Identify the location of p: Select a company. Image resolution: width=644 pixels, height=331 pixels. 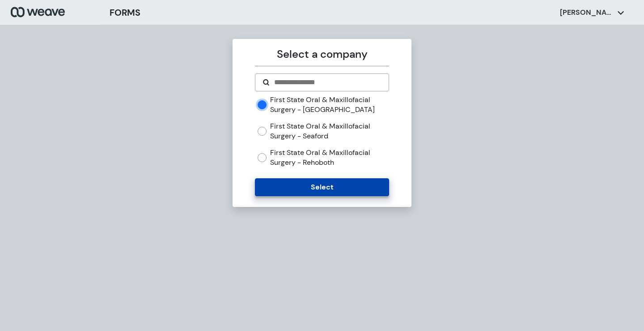
(322, 54).